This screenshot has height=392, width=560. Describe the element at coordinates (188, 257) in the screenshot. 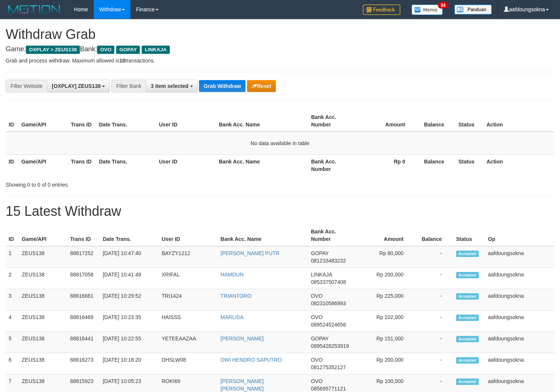

I see `td: BAYZY1212` at that location.